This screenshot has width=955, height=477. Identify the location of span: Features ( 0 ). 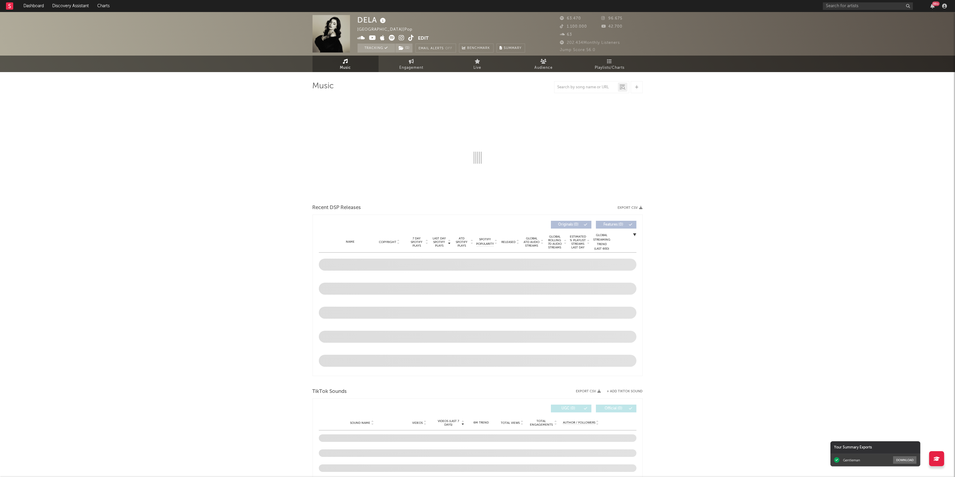
(614, 225).